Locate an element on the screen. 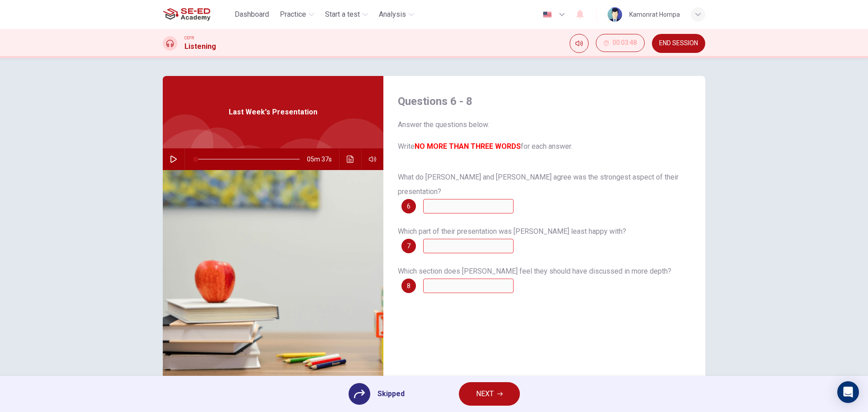  button: Start a test is located at coordinates (347, 15).